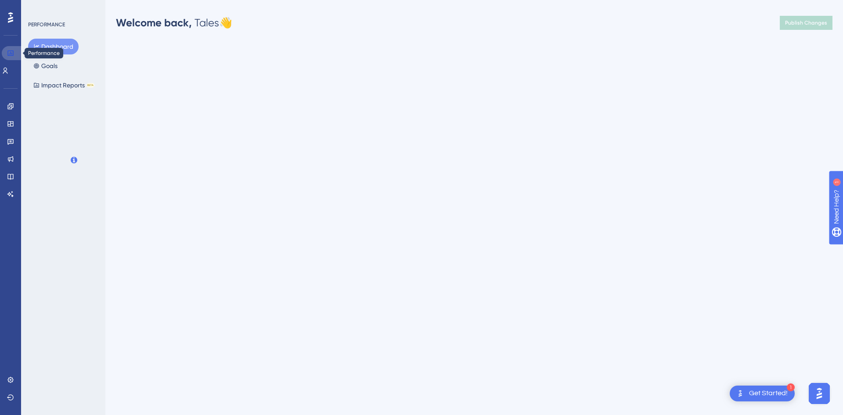 Image resolution: width=843 pixels, height=415 pixels. I want to click on button: Open AI Assistant Launcher, so click(13, 13).